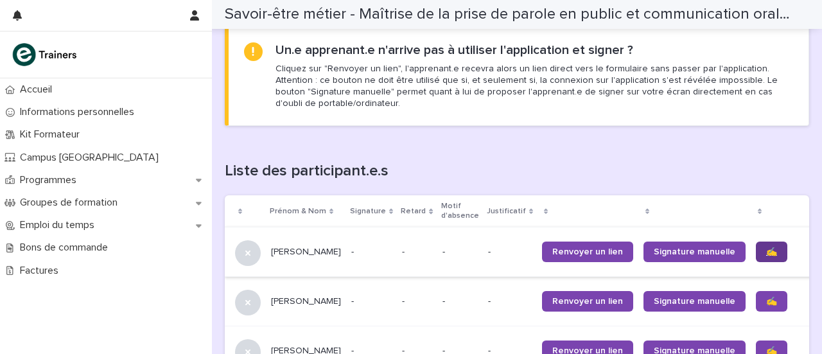 The image size is (822, 354). What do you see at coordinates (509, 14) in the screenshot?
I see `h2: Savoir-être métier - Maîtrise de la prise de parole en public et communication orale professionnelle` at bounding box center [509, 14].